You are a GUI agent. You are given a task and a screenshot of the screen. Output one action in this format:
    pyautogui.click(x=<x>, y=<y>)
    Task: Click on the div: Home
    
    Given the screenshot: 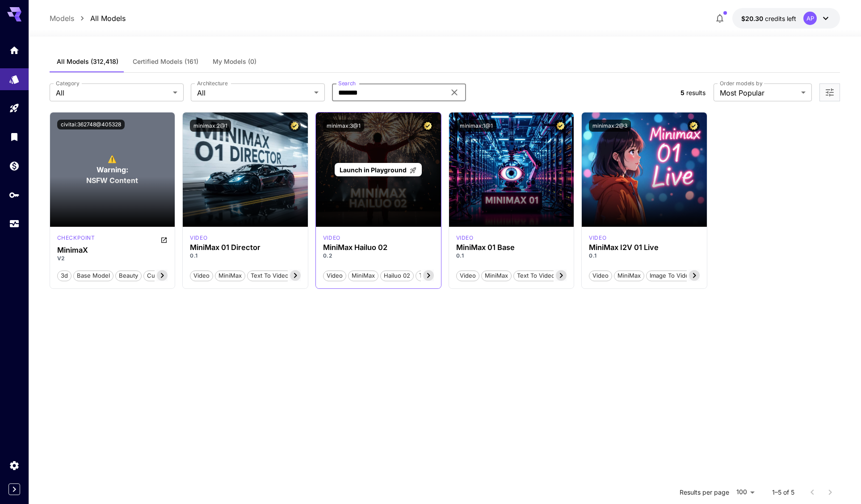 What is the action you would take?
    pyautogui.click(x=14, y=50)
    